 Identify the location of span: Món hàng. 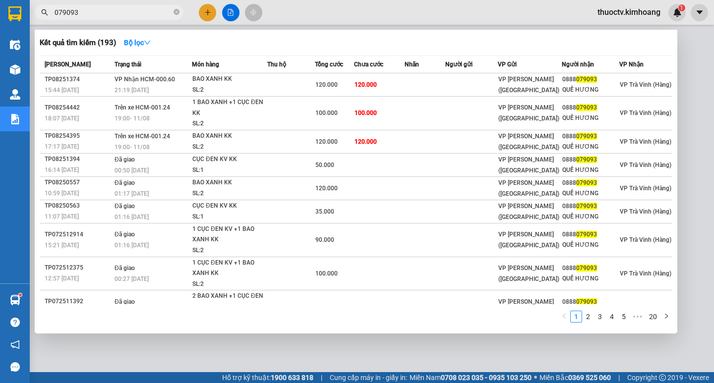
(205, 64).